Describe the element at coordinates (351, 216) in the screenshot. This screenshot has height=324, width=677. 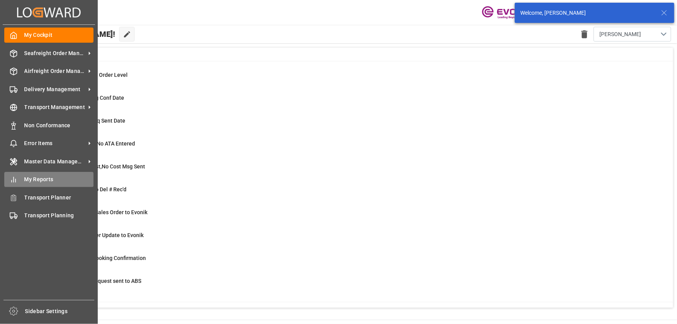
I see `a: 4Error on Initial Sales Order to EvonikShipment` at that location.